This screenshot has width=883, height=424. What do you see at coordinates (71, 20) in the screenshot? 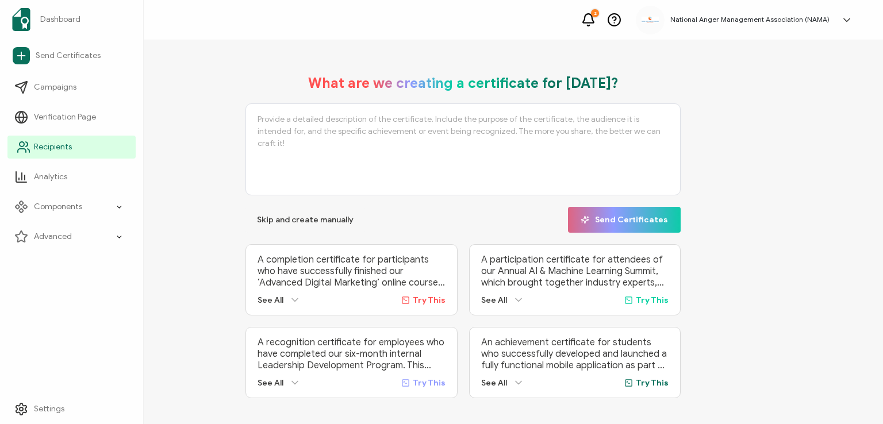
I see `a: Dashboard` at bounding box center [71, 20].